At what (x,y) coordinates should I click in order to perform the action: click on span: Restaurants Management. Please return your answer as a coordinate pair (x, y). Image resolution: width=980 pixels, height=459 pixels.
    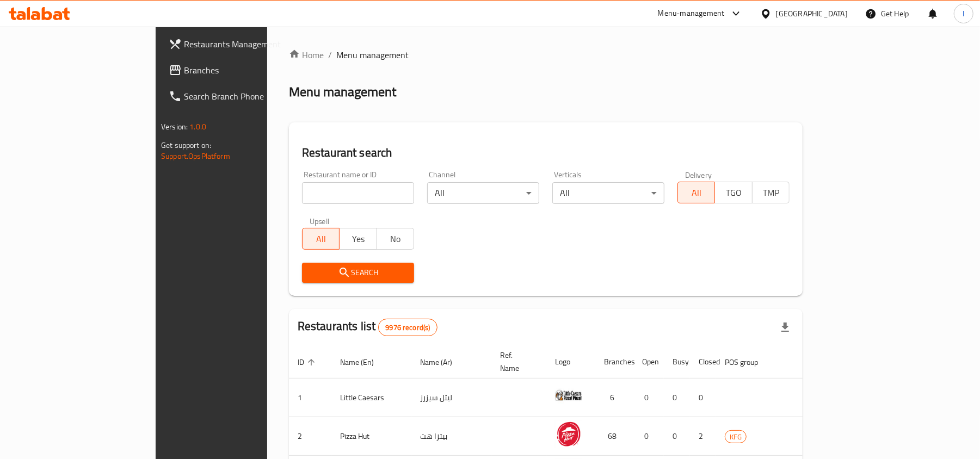
    Looking at the image, I should click on (247, 44).